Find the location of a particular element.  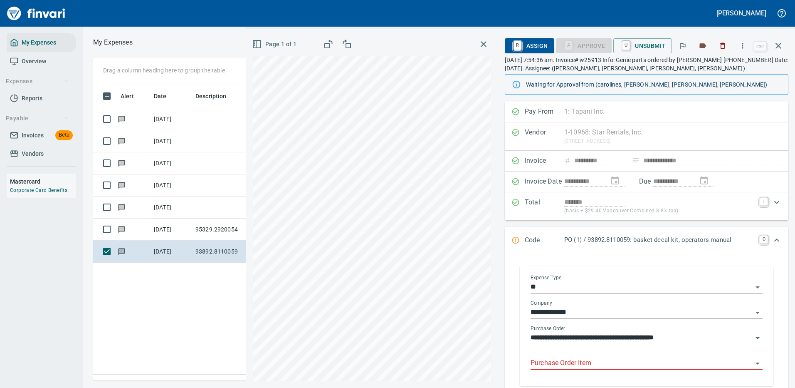

span: Invoices is located at coordinates (32, 135).